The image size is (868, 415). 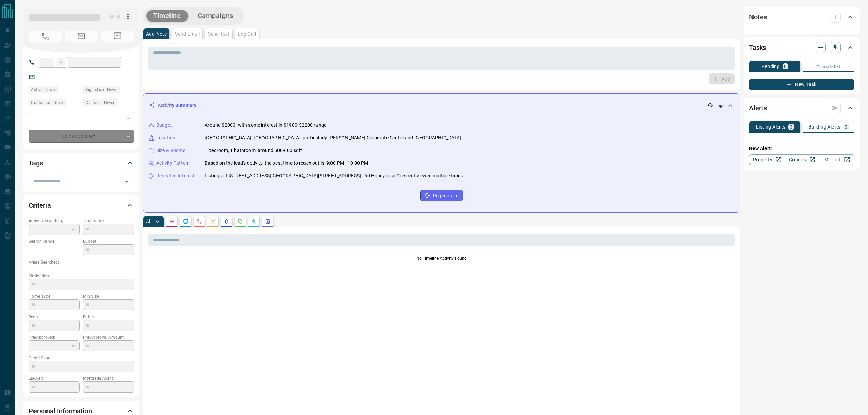 I want to click on span: Claimed - Never, so click(x=100, y=103).